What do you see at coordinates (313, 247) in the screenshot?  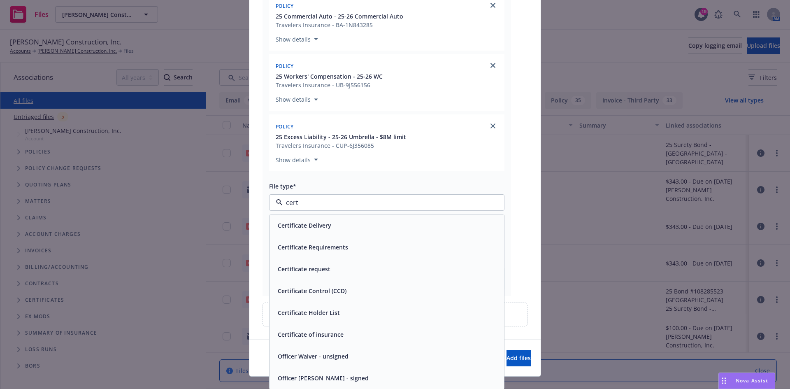 I see `span: Certificate Requirements` at bounding box center [313, 247].